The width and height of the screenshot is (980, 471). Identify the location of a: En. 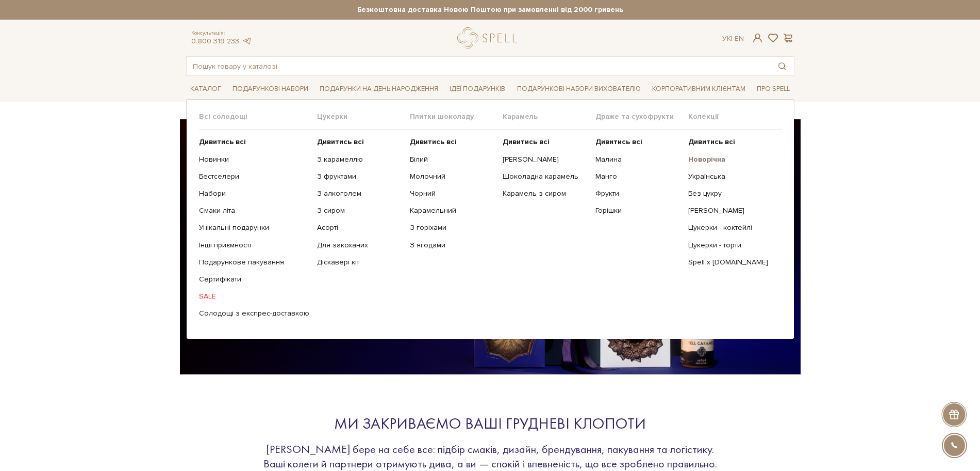
(740, 38).